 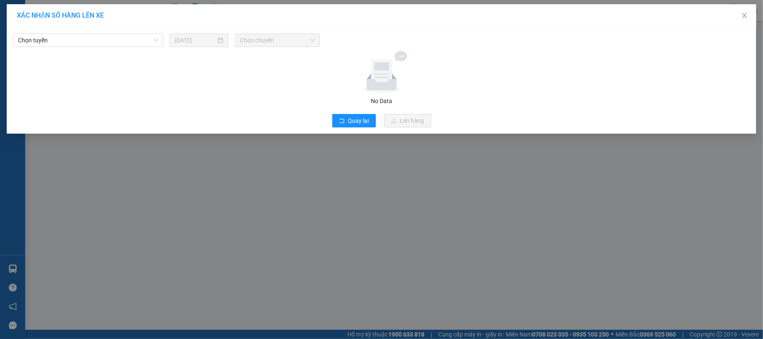 I want to click on div: No Data, so click(x=381, y=101).